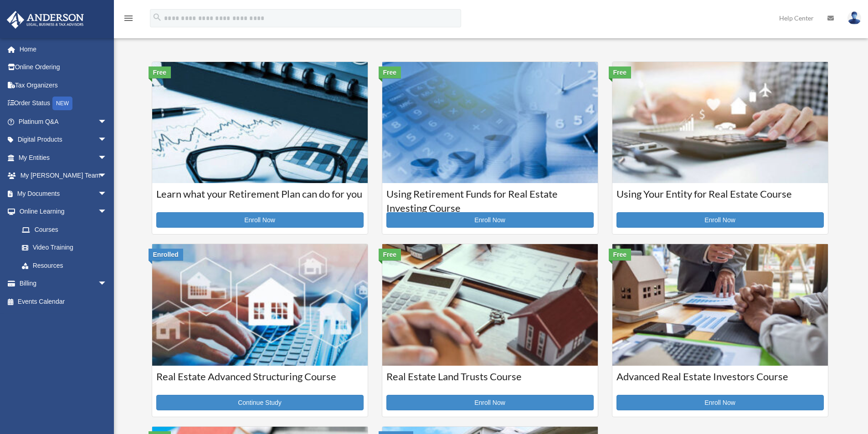 The height and width of the screenshot is (434, 868). Describe the element at coordinates (166, 255) in the screenshot. I see `div: Enrolled` at that location.